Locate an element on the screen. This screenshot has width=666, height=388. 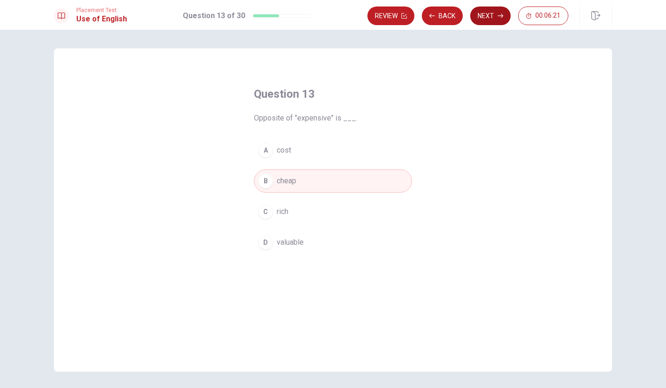
button: Back is located at coordinates (442, 16).